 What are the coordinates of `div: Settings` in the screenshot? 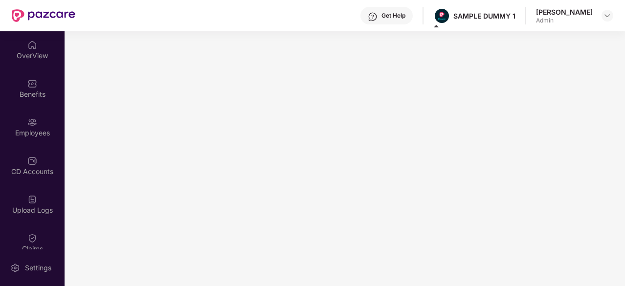 It's located at (38, 268).